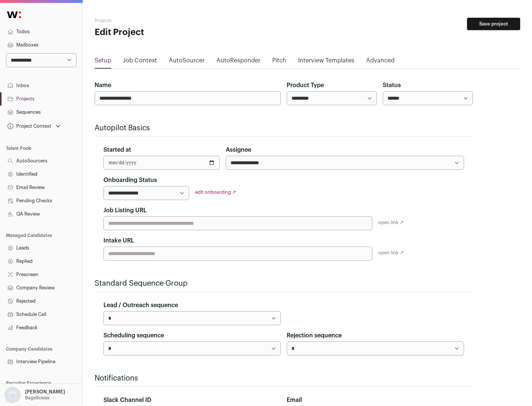 This screenshot has height=406, width=532. Describe the element at coordinates (103, 85) in the screenshot. I see `label: Name` at that location.